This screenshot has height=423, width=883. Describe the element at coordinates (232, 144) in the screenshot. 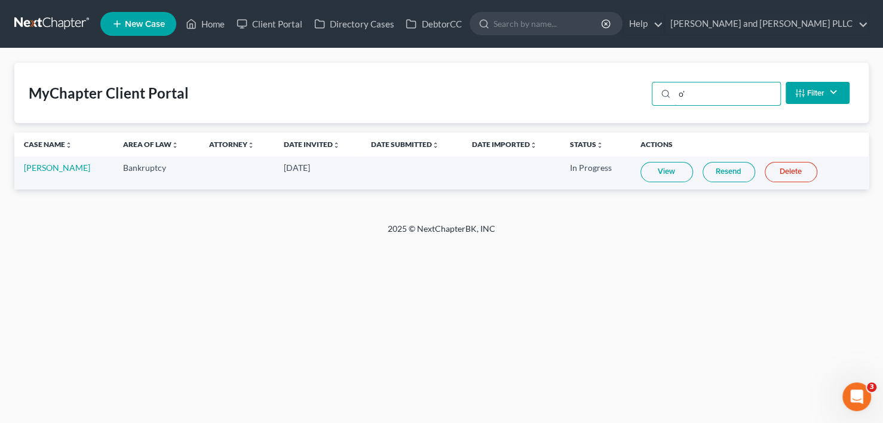

I see `a: Attorneyunfold_more` at that location.